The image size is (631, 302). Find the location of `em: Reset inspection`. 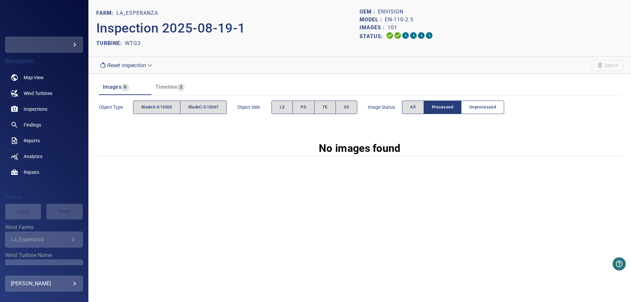

em: Reset inspection is located at coordinates (126, 65).